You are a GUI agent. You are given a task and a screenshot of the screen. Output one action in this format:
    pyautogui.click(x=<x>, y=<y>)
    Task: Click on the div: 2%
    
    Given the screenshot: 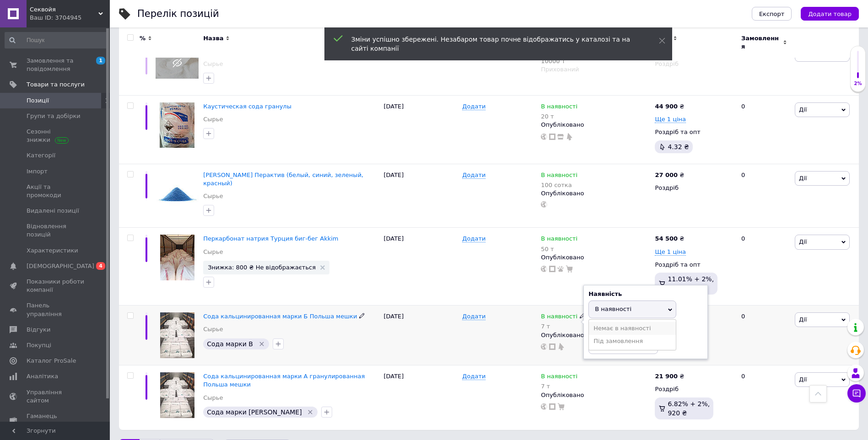 What is the action you would take?
    pyautogui.click(x=858, y=84)
    